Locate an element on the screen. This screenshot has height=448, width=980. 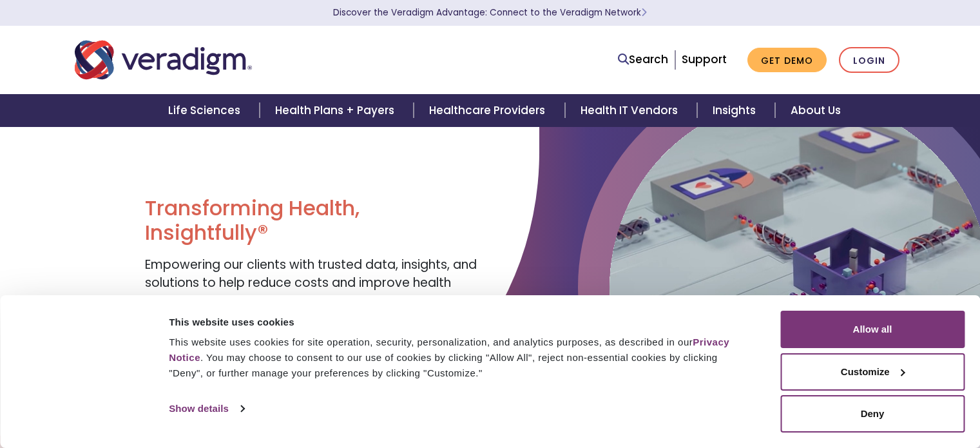
a: Discover the Veradigm Advantage: Connect to the Veradigm NetworkLearn More is located at coordinates (490, 12).